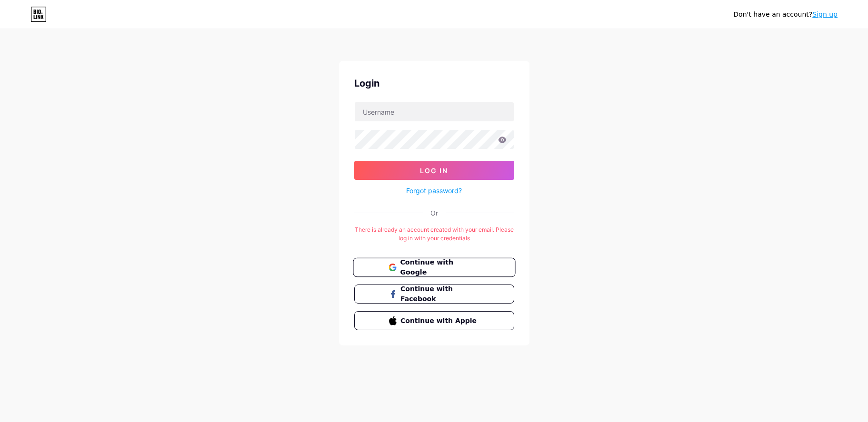  What do you see at coordinates (440, 267) in the screenshot?
I see `span: Continue with Google` at bounding box center [440, 267].